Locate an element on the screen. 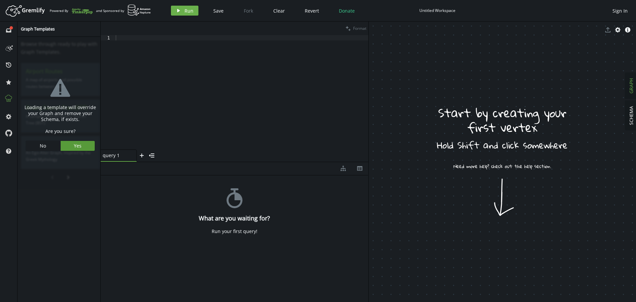 Image resolution: width=636 pixels, height=302 pixels. button: No is located at coordinates (43, 146).